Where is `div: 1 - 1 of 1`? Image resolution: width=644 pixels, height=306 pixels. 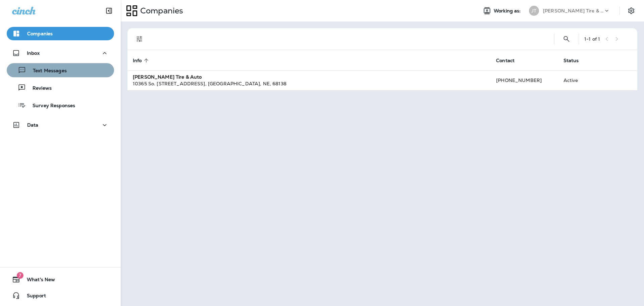 div: 1 - 1 of 1 is located at coordinates (592, 39).